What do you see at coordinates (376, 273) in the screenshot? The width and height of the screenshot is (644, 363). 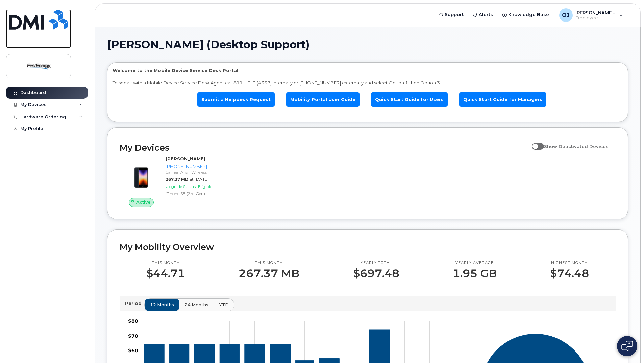 I see `p: $697.48` at bounding box center [376, 273].